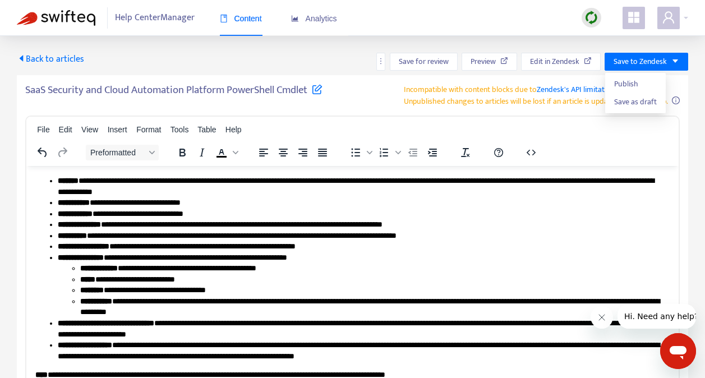 This screenshot has width=705, height=378. I want to click on span: Edit, so click(66, 129).